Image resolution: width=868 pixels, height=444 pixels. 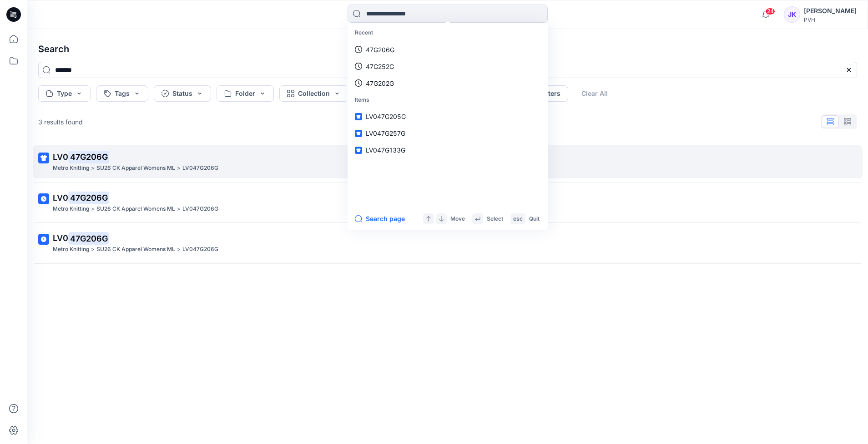 What do you see at coordinates (386, 116) in the screenshot?
I see `span: LV047G205G` at bounding box center [386, 116].